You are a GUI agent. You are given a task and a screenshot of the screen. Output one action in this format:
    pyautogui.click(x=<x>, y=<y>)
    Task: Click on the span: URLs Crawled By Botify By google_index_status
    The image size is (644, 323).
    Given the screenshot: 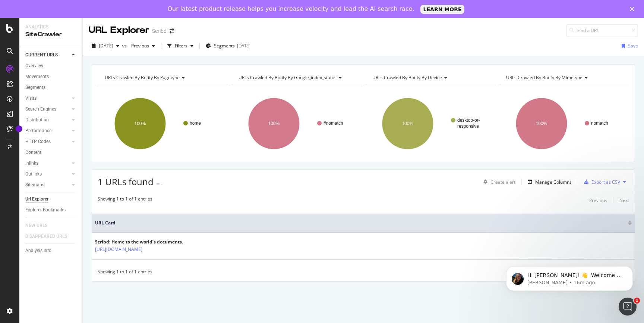 What is the action you would take?
    pyautogui.click(x=287, y=77)
    